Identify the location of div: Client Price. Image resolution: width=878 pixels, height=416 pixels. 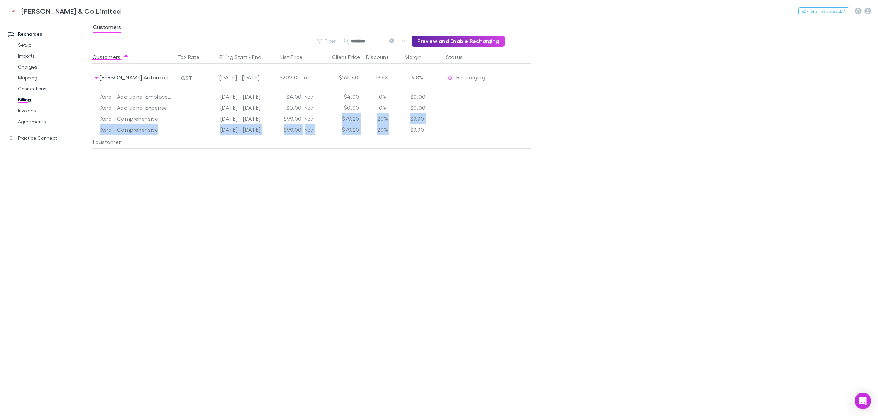
(350, 57).